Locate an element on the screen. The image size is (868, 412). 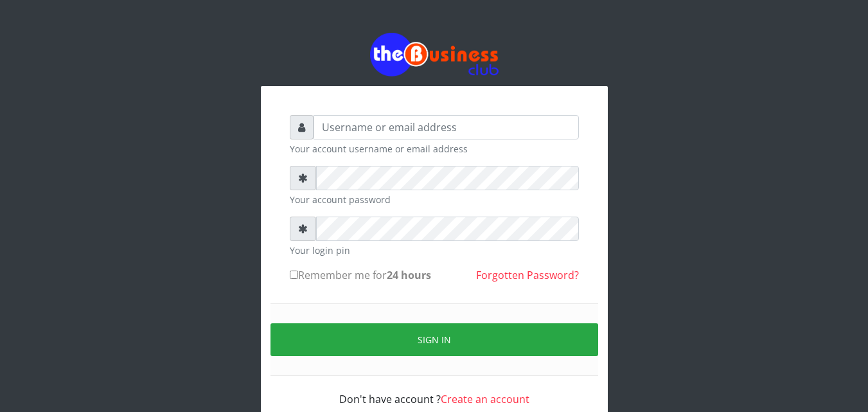
small: Your account username or email address is located at coordinates (434, 148).